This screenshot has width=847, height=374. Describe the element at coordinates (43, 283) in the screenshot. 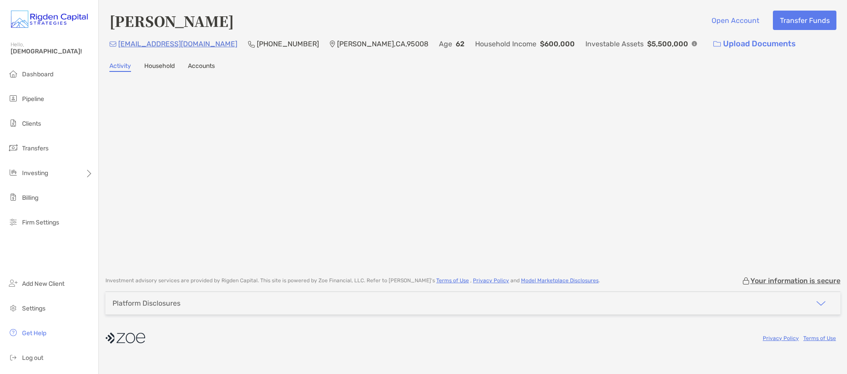

I see `span: Add New Client` at that location.